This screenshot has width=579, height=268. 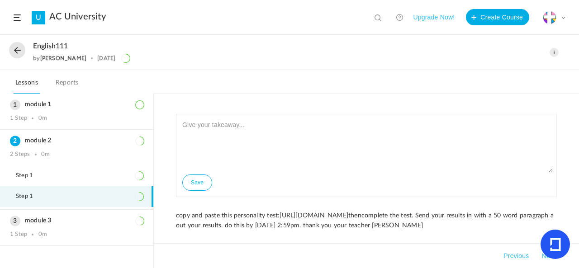 I want to click on a: U, so click(x=38, y=18).